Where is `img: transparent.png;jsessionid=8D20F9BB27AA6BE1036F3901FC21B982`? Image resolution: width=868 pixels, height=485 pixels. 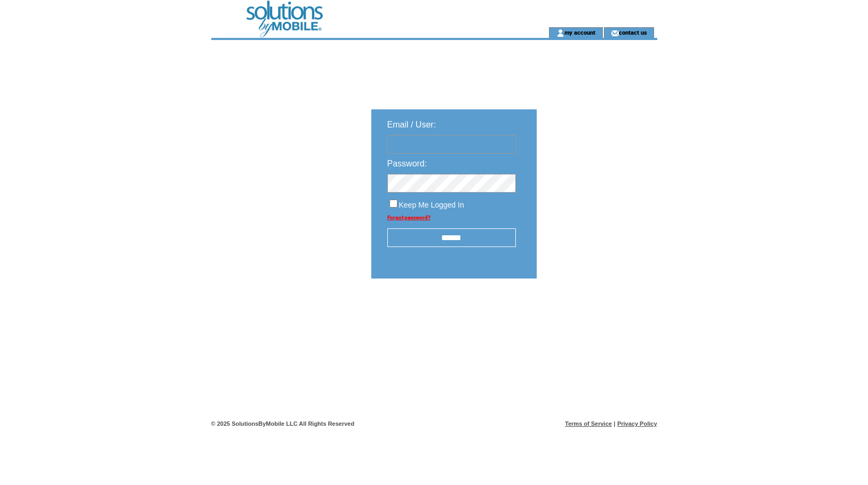
img: transparent.png;jsessionid=8D20F9BB27AA6BE1036F3901FC21B982 is located at coordinates (594, 311).